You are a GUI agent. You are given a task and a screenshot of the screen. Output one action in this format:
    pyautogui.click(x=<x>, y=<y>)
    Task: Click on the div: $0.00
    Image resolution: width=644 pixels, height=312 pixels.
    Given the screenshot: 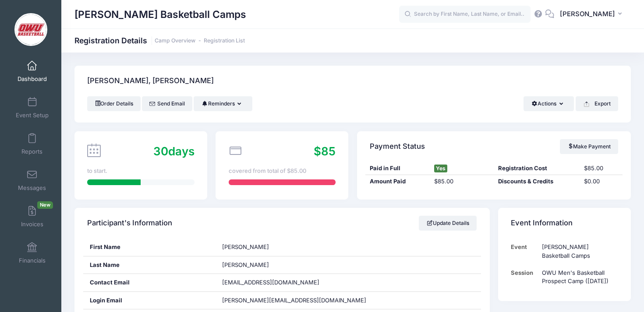 What is the action you would take?
    pyautogui.click(x=601, y=181)
    